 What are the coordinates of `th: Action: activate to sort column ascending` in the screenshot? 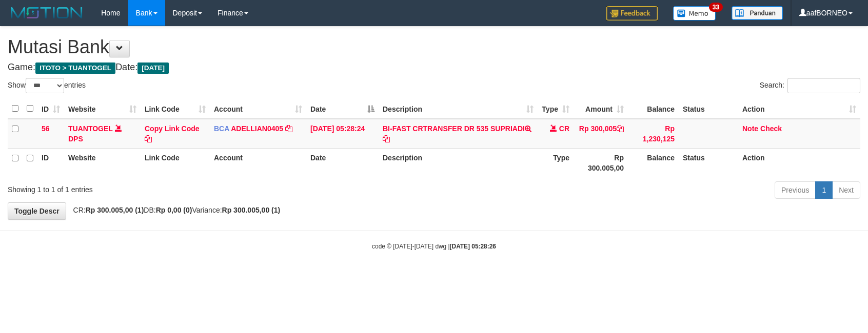 It's located at (799, 109).